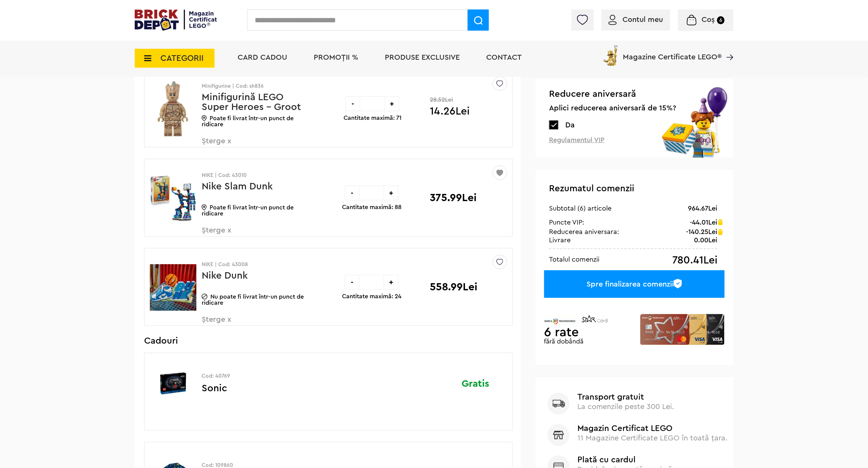  What do you see at coordinates (558, 435) in the screenshot?
I see `img: Magazin Certificat LEGO` at bounding box center [558, 435].